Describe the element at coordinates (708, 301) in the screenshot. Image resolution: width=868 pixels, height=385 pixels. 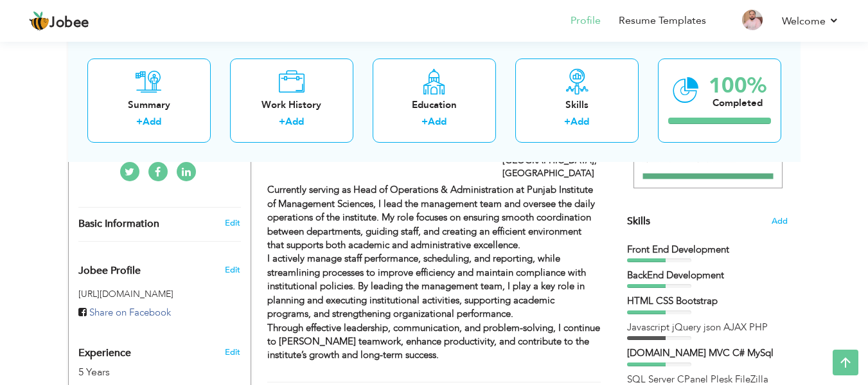
I see `div: HTML CSS Bootstrap` at that location.